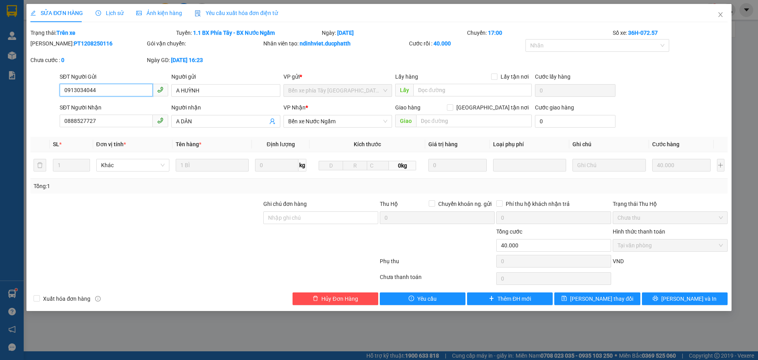  What do you see at coordinates (492, 299) in the screenshot?
I see `span: plus` at bounding box center [492, 299].